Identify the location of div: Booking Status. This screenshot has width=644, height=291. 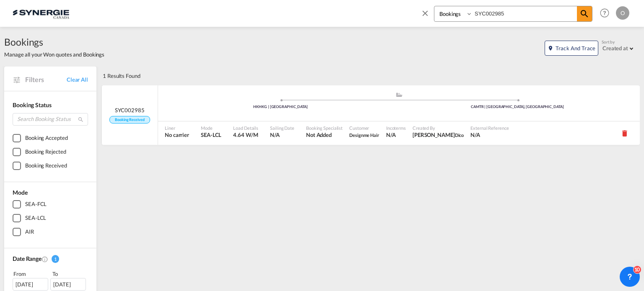
(50, 105).